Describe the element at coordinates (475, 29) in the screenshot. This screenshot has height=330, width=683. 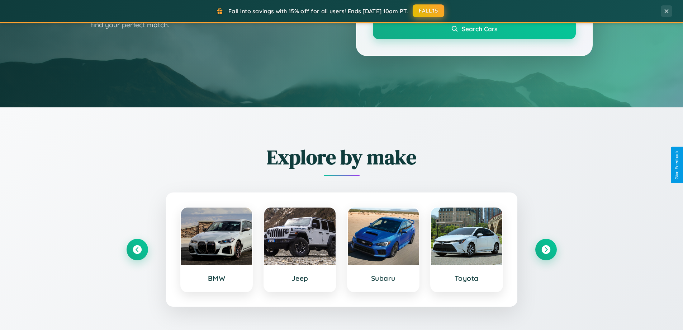
I see `button: Search Cars` at that location.